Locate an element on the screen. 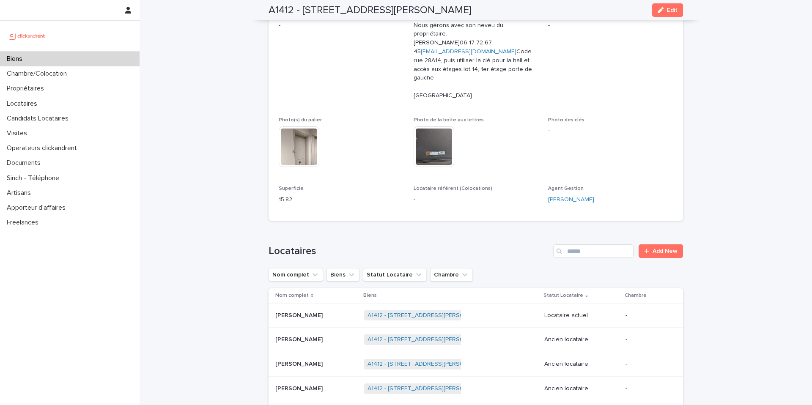 The height and width of the screenshot is (405, 812). button: Nom complet is located at coordinates (296, 275).